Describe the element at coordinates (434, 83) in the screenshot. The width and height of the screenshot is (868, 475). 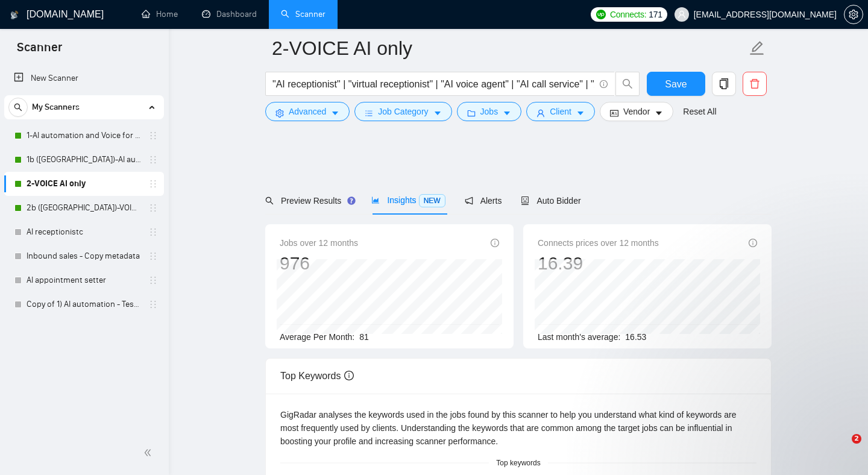
I see `input: Search Freelance Jobs...` at that location.